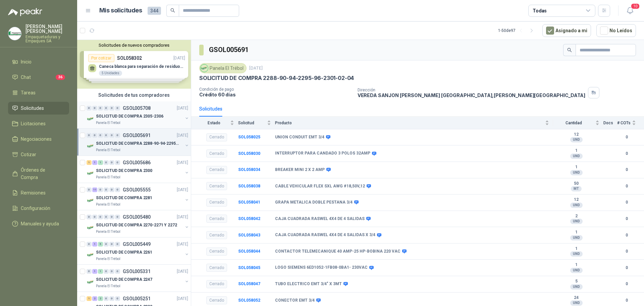 This screenshot has width=644, height=306. Describe the element at coordinates (295, 301) in the screenshot. I see `b: CONECTOR EMT 3/4` at that location.